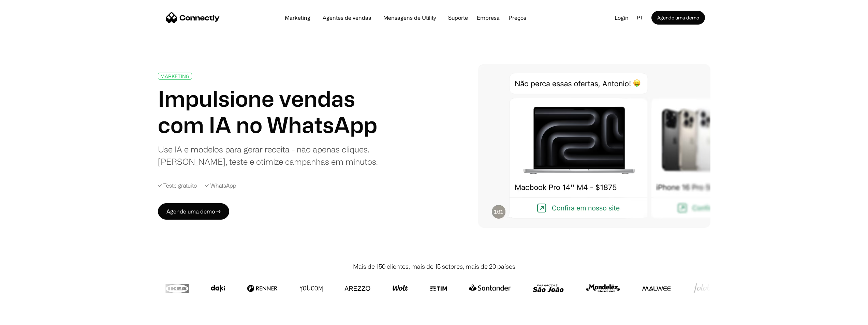  I want to click on aside: Language selected: Português (Brasil), so click(24, 317).